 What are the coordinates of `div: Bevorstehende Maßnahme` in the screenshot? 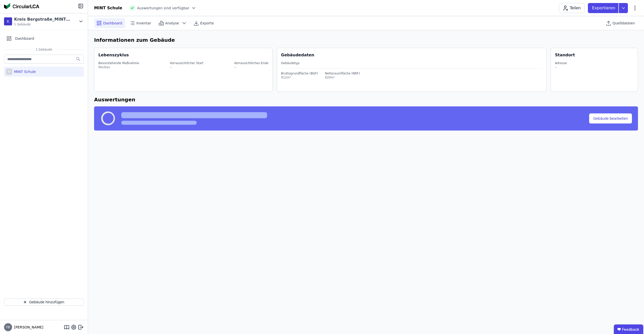 It's located at (119, 63).